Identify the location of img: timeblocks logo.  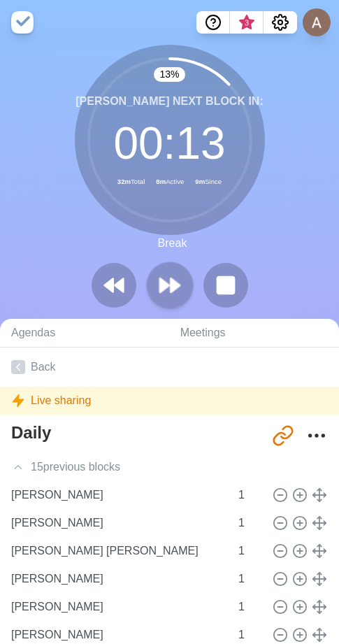
(22, 22).